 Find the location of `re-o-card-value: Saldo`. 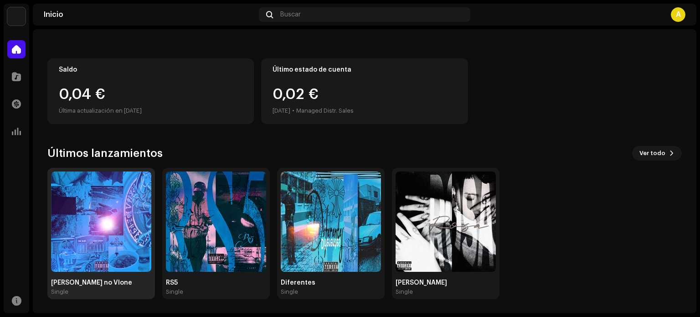

re-o-card-value: Saldo is located at coordinates (150, 91).